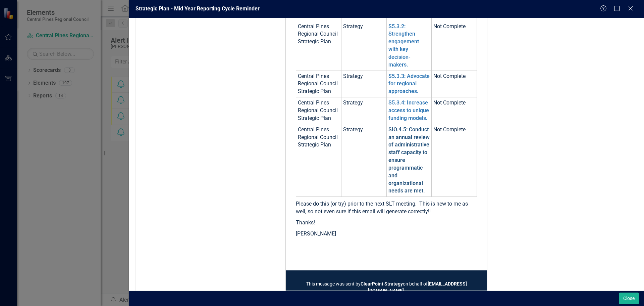 The width and height of the screenshot is (644, 306). I want to click on span: Strategic Plan - Mid Year Reporting Cycle Reminder, so click(198, 8).